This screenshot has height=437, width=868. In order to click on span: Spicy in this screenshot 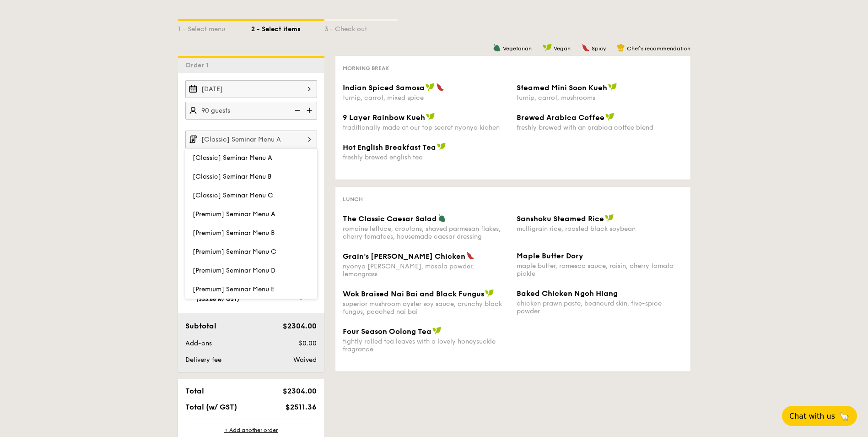, I will do `click(599, 48)`.